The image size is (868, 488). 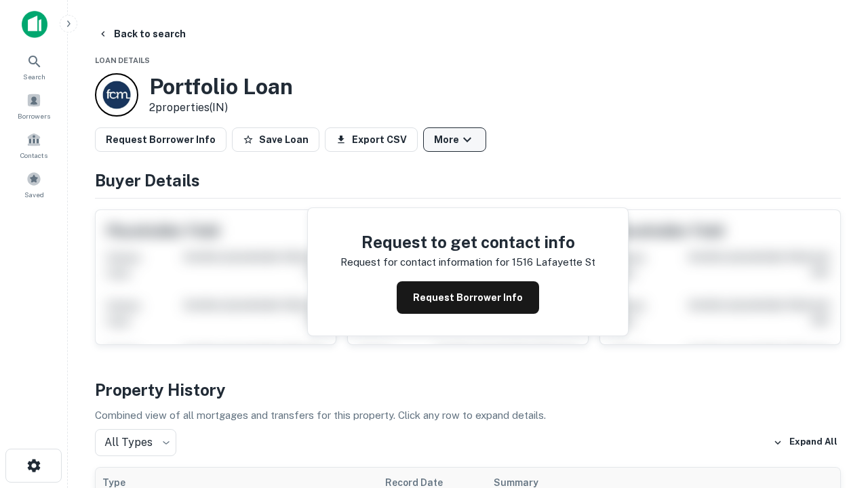 What do you see at coordinates (425, 262) in the screenshot?
I see `p: Request for contact information for` at bounding box center [425, 262].